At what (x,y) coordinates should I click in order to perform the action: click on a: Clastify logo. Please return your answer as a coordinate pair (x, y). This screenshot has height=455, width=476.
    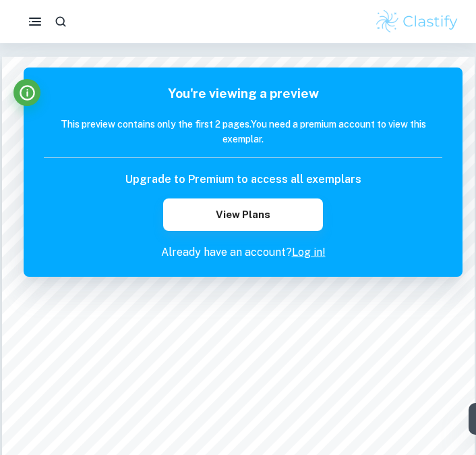
    Looking at the image, I should click on (417, 21).